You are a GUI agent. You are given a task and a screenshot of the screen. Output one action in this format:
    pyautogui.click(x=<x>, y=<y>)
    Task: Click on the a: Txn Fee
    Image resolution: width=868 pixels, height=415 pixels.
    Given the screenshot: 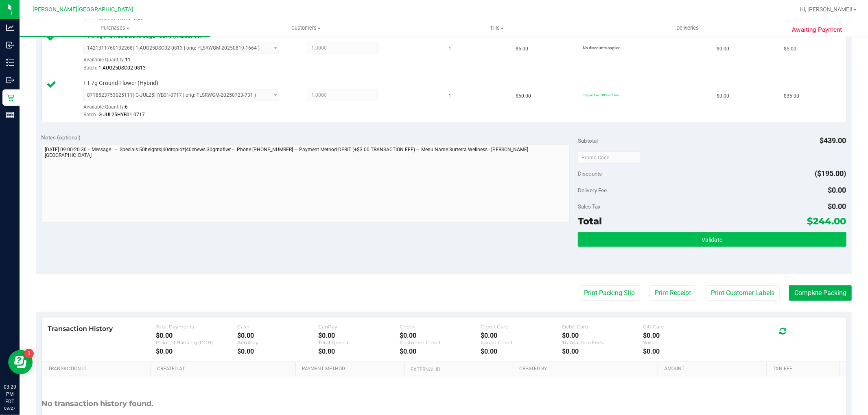 What is the action you would take?
    pyautogui.click(x=805, y=369)
    